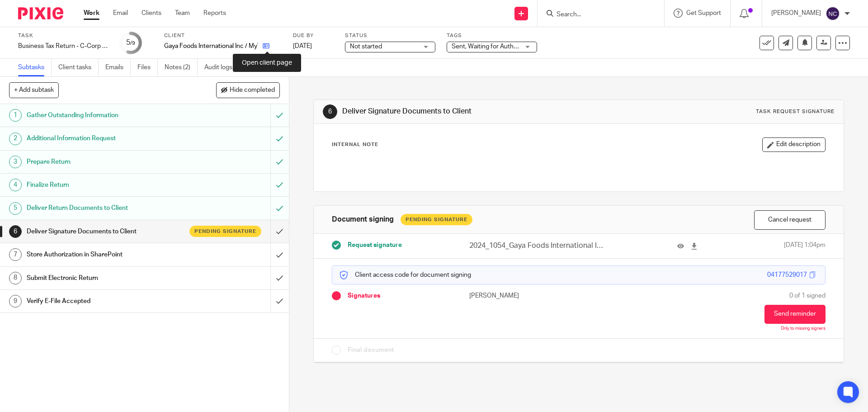 The height and width of the screenshot is (412, 868). What do you see at coordinates (105, 301) in the screenshot?
I see `h1: Verify E-File Accepted` at bounding box center [105, 301].